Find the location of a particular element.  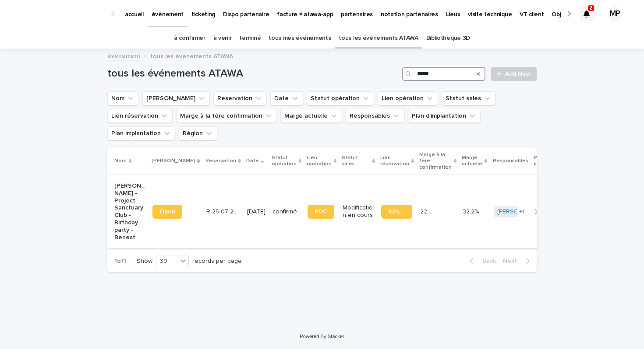

button: Next is located at coordinates (518, 261).